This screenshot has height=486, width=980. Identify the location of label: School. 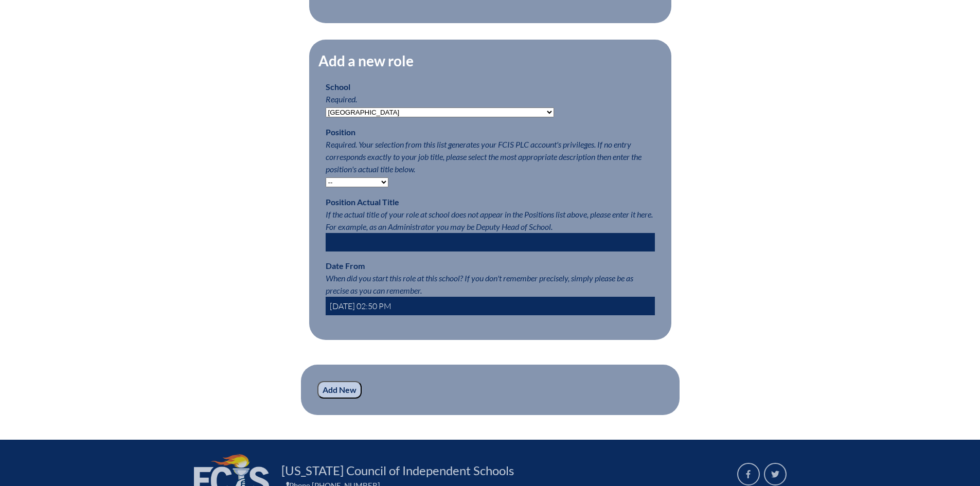
(338, 87).